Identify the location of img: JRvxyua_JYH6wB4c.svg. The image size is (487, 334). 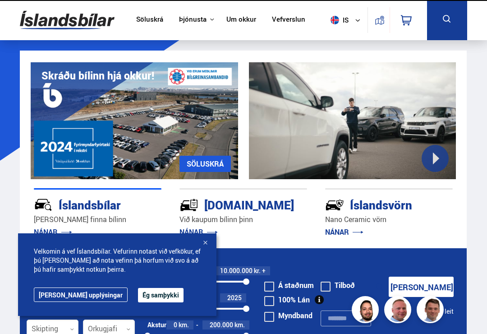
(43, 205).